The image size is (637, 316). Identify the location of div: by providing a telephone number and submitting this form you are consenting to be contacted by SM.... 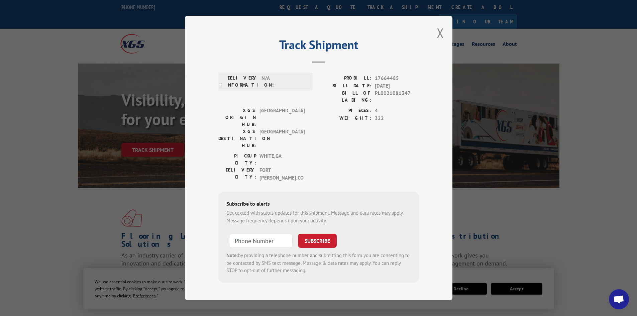
(319, 263).